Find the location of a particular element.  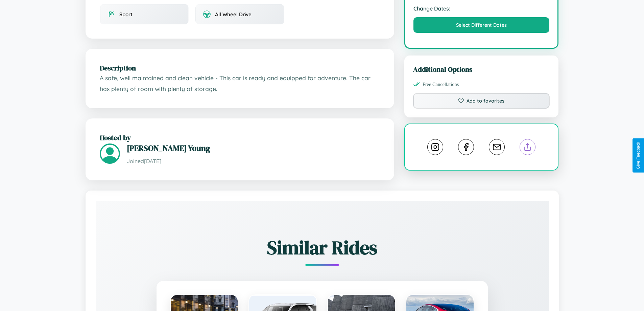

span: Sport is located at coordinates (126, 14).